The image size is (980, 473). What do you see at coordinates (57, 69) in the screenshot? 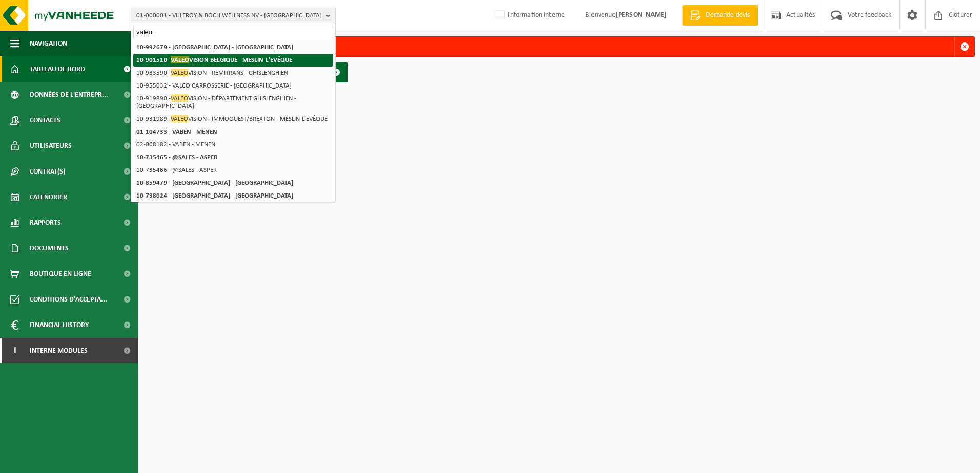
I see `span: Tableau de bord` at bounding box center [57, 69].